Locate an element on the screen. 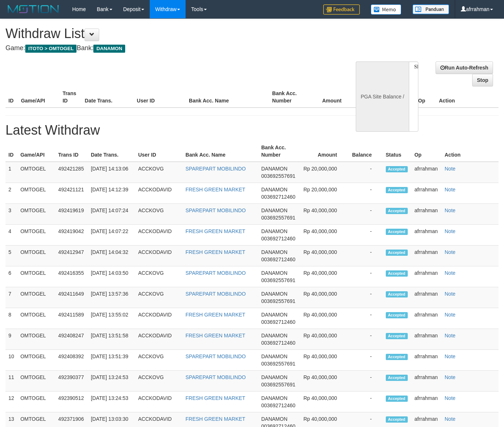 This screenshot has width=504, height=427. td: 492411589 is located at coordinates (71, 318).